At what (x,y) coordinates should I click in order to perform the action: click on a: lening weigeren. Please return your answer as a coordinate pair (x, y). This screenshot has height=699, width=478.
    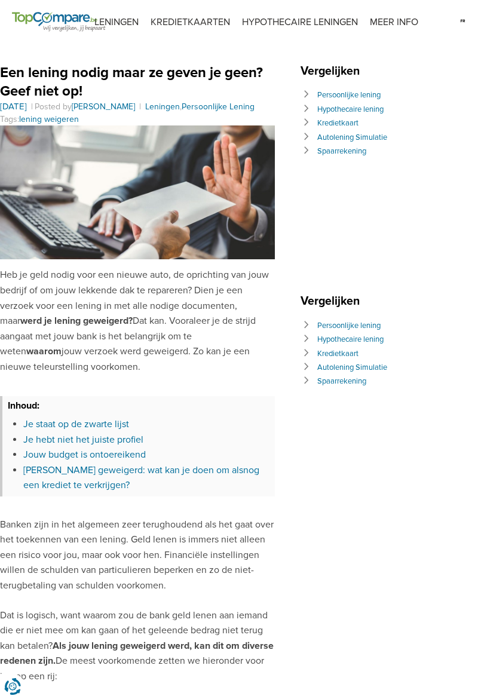
    Looking at the image, I should click on (49, 119).